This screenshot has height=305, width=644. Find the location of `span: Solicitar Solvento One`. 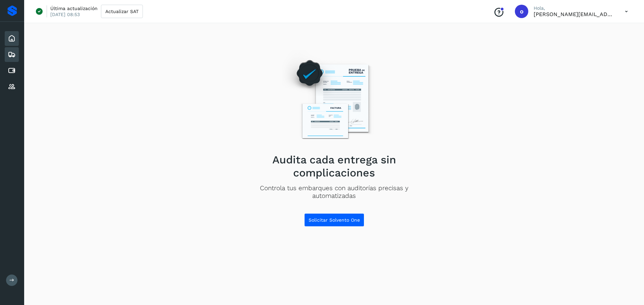

span: Solicitar Solvento One is located at coordinates (334, 220).